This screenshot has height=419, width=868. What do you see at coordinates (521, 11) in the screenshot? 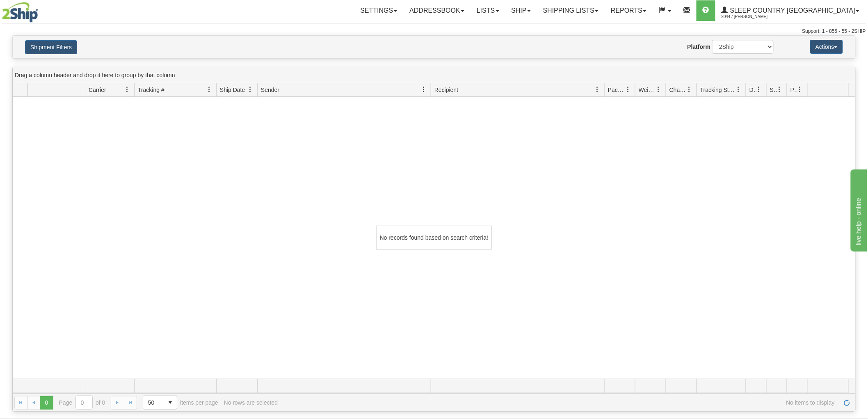
I see `a: Ship` at bounding box center [521, 11].